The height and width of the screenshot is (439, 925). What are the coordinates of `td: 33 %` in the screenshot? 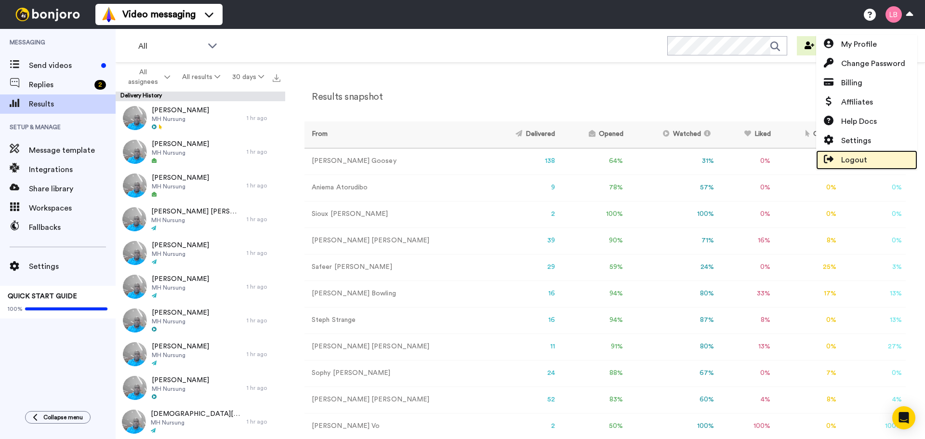 It's located at (746, 293).